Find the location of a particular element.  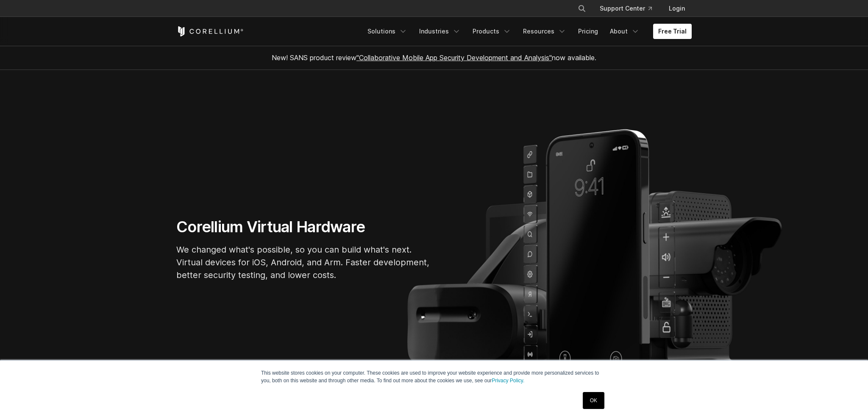

a: Solutions is located at coordinates (387, 31).